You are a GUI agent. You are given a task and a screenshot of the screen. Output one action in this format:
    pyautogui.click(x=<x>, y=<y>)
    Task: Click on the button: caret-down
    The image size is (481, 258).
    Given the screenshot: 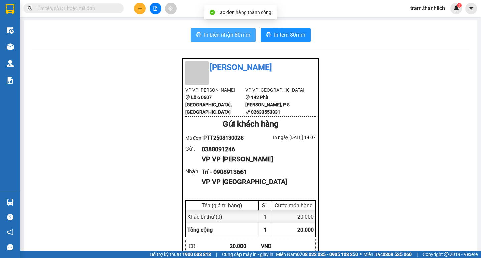 What is the action you would take?
    pyautogui.click(x=471, y=8)
    